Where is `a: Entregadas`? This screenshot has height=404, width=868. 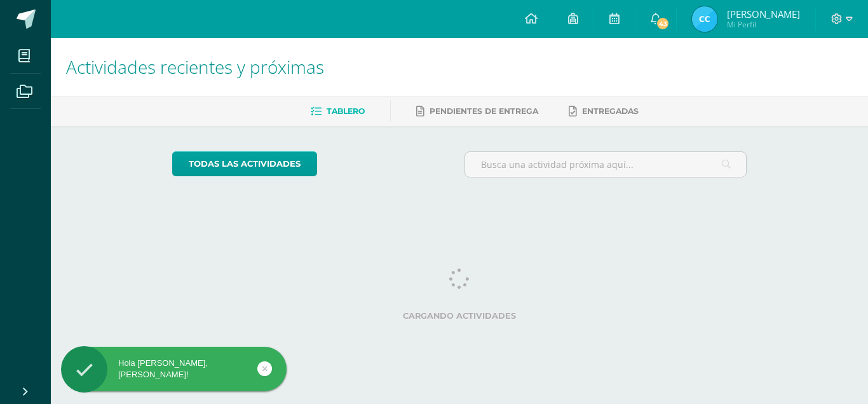
a: Entregadas is located at coordinates (604, 112).